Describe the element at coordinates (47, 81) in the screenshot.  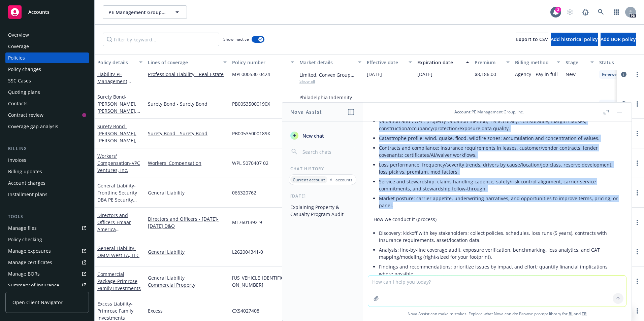
I see `a: SSC Cases` at that location.